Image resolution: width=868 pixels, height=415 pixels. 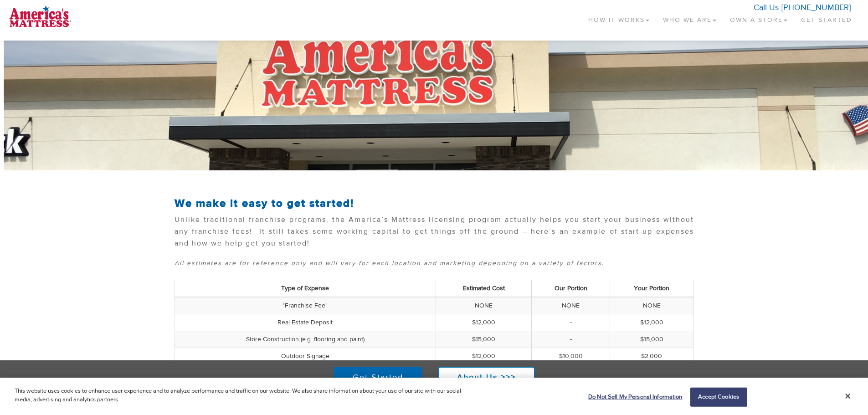 What do you see at coordinates (484, 288) in the screenshot?
I see `th: Estimated Cost` at bounding box center [484, 288].